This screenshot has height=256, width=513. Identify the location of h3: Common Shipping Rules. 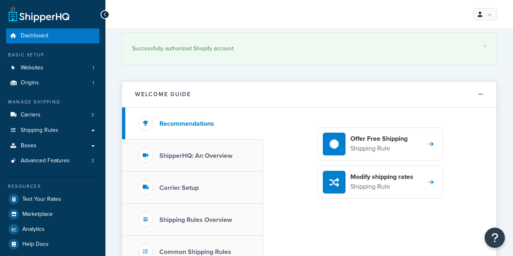
(195, 252).